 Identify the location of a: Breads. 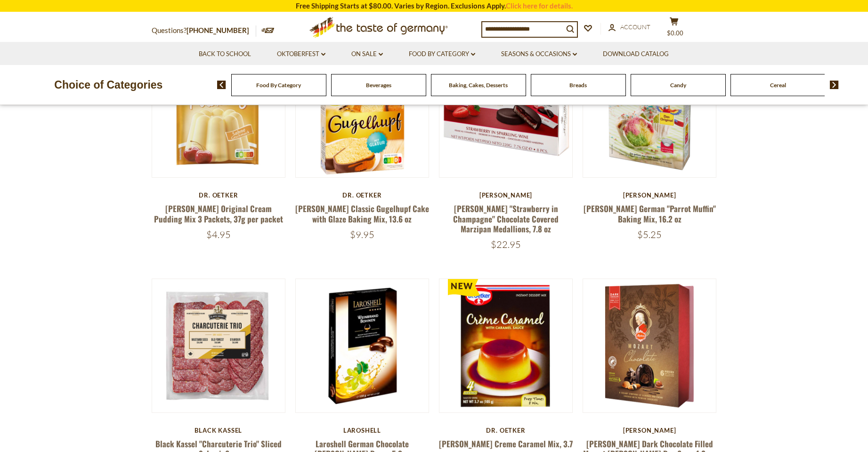
(578, 85).